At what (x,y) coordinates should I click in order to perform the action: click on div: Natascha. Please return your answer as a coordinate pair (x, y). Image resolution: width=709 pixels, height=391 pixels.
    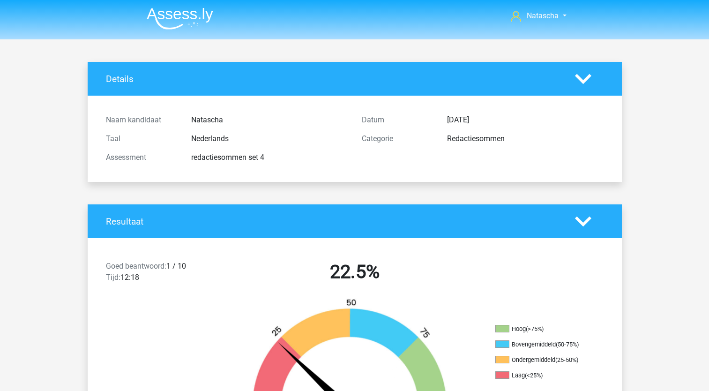
    Looking at the image, I should click on (270, 120).